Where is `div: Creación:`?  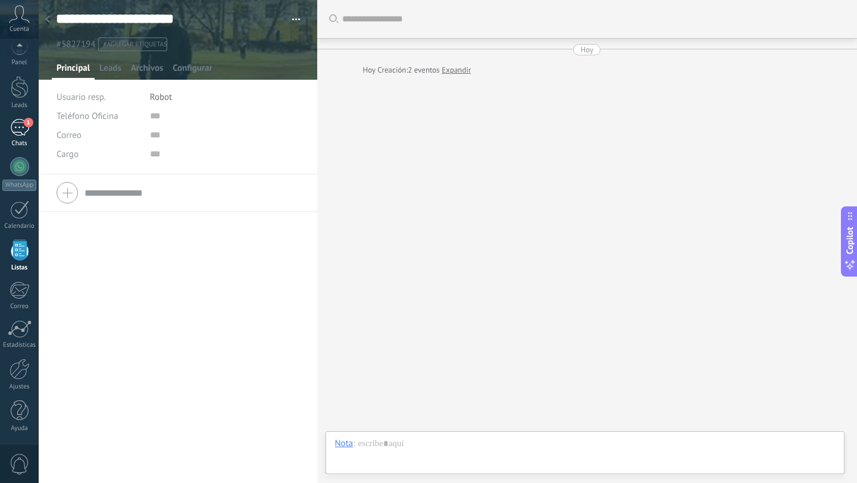 div: Creación: is located at coordinates (417, 70).